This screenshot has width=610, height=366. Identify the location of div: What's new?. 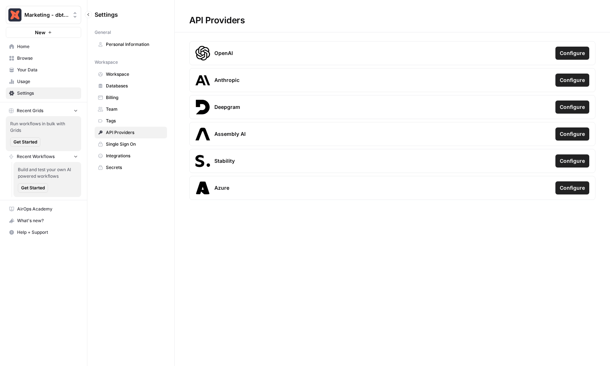
(43, 221).